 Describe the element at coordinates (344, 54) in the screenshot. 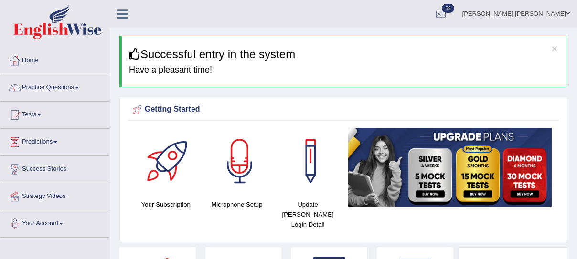

I see `h3: Successful entry in the system` at that location.